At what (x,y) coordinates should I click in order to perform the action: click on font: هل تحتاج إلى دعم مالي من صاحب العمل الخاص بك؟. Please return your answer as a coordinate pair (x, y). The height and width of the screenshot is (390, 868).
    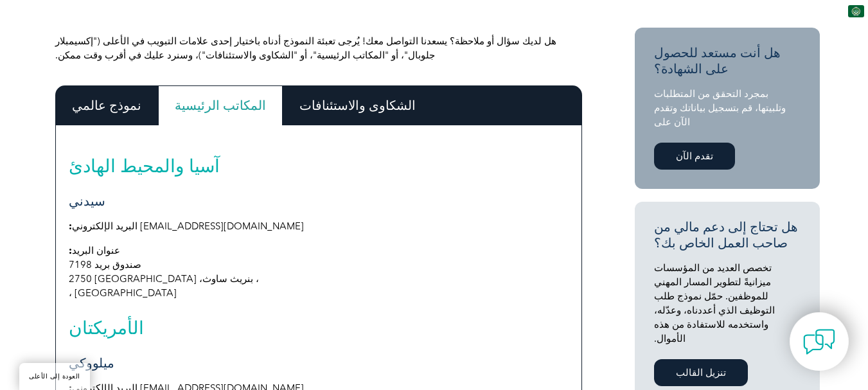
    Looking at the image, I should click on (726, 234).